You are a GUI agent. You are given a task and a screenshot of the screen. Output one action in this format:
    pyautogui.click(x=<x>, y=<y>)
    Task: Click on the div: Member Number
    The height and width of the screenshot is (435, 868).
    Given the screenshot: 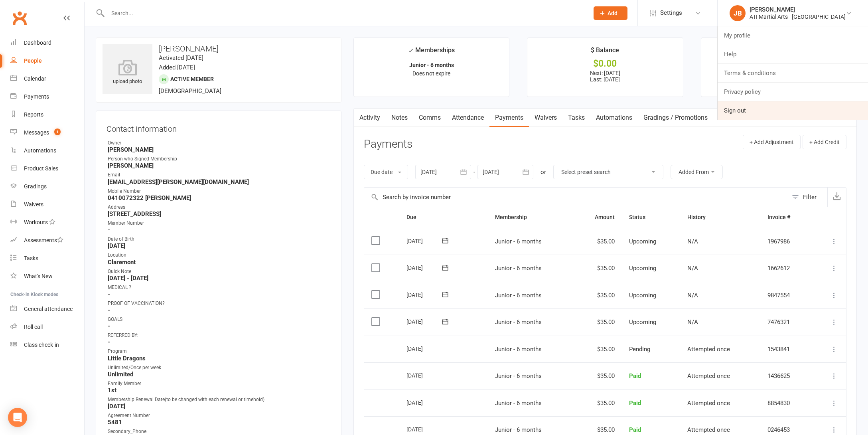 What is the action you would take?
    pyautogui.click(x=219, y=223)
    